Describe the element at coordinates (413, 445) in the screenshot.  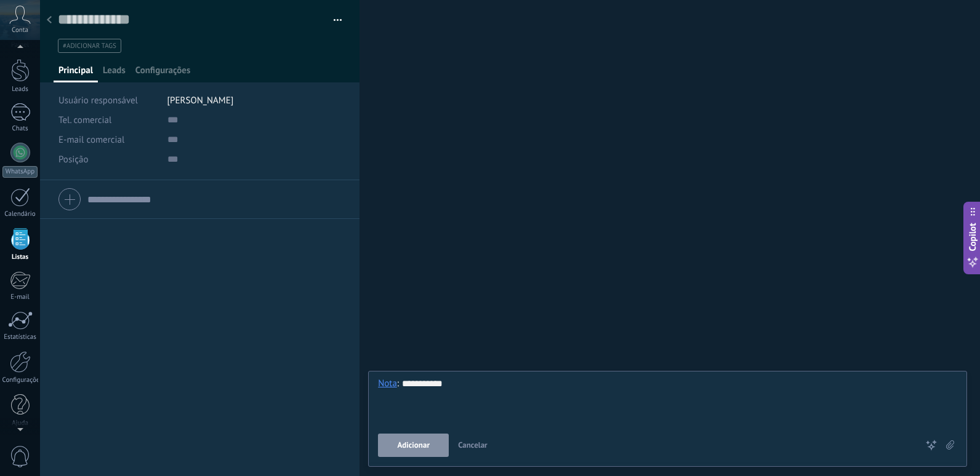
I see `span: Adicionar` at that location.